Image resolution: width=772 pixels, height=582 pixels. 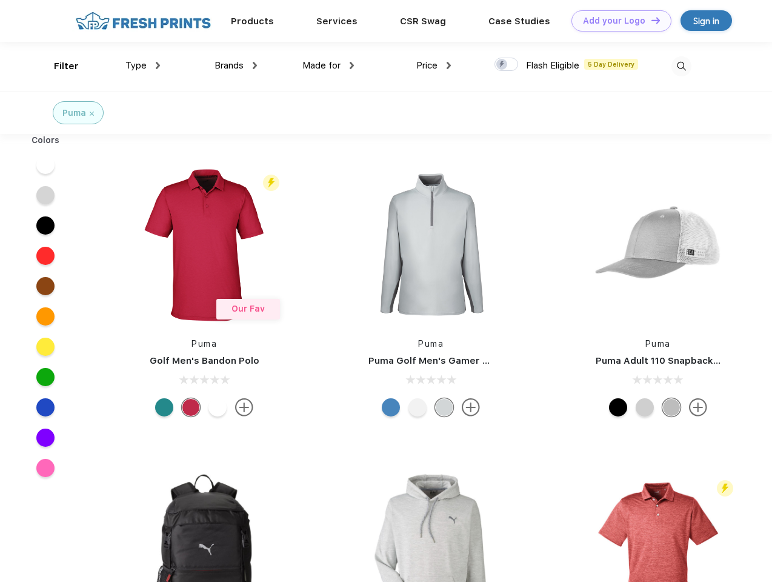 I want to click on img: filter_cancel.svg, so click(x=92, y=113).